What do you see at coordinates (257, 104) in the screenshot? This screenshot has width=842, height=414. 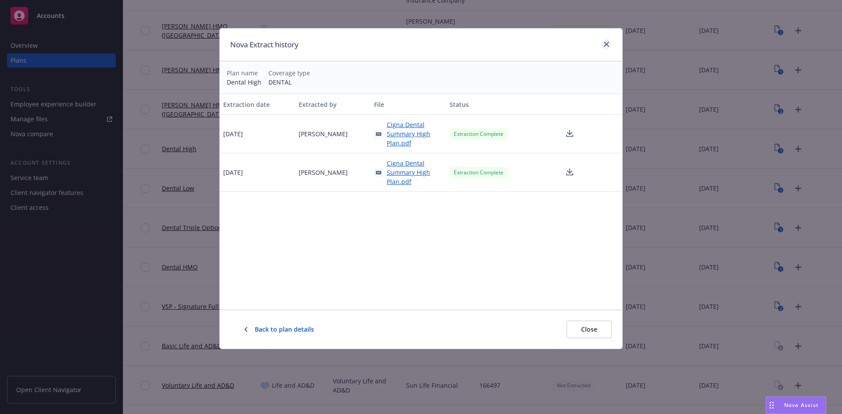 I see `button: Extraction date` at bounding box center [257, 104].